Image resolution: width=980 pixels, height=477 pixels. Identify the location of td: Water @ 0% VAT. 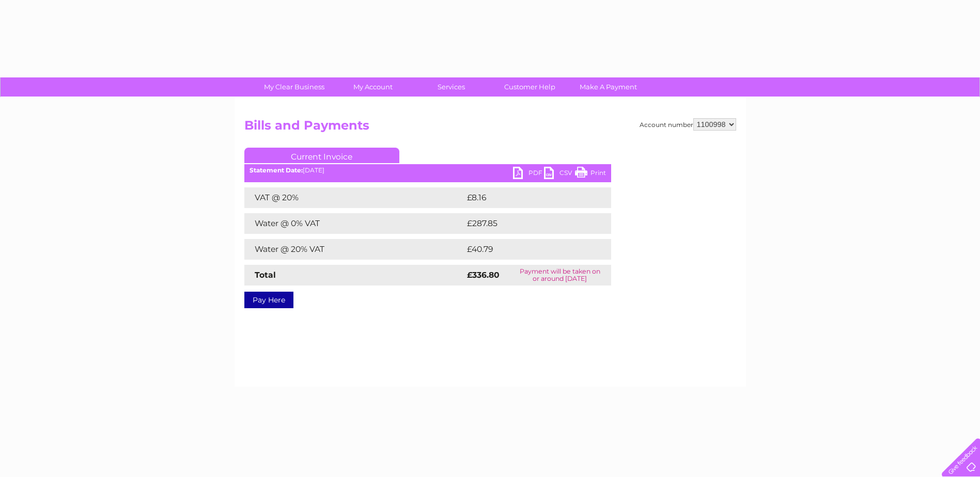
(354, 223).